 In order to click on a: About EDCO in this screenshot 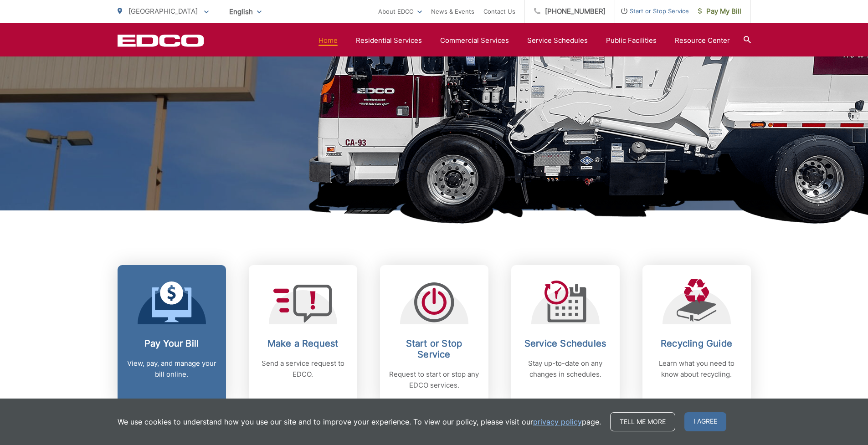, I will do `click(400, 11)`.